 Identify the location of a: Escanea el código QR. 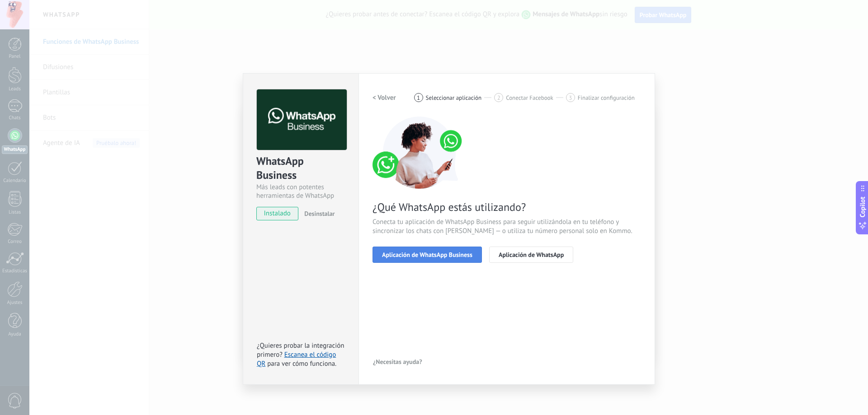
(296, 359).